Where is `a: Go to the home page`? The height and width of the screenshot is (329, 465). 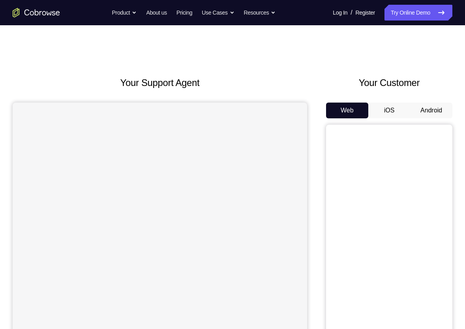 a: Go to the home page is located at coordinates (36, 13).